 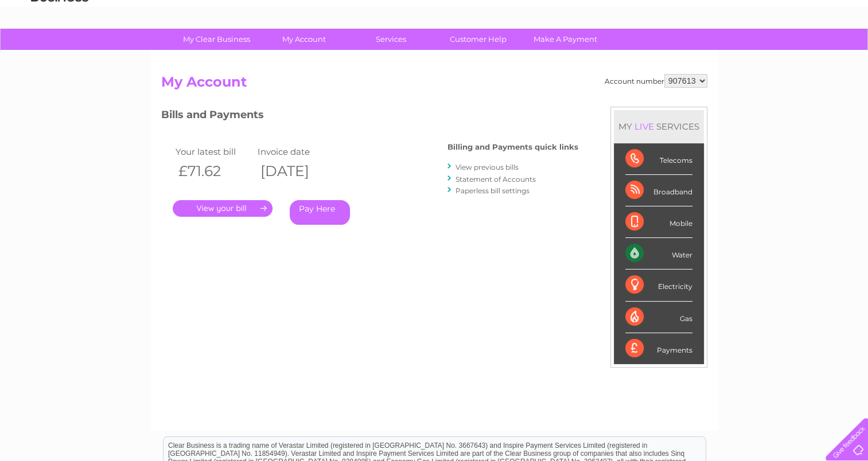 What do you see at coordinates (644, 126) in the screenshot?
I see `div: LIVE` at bounding box center [644, 126].